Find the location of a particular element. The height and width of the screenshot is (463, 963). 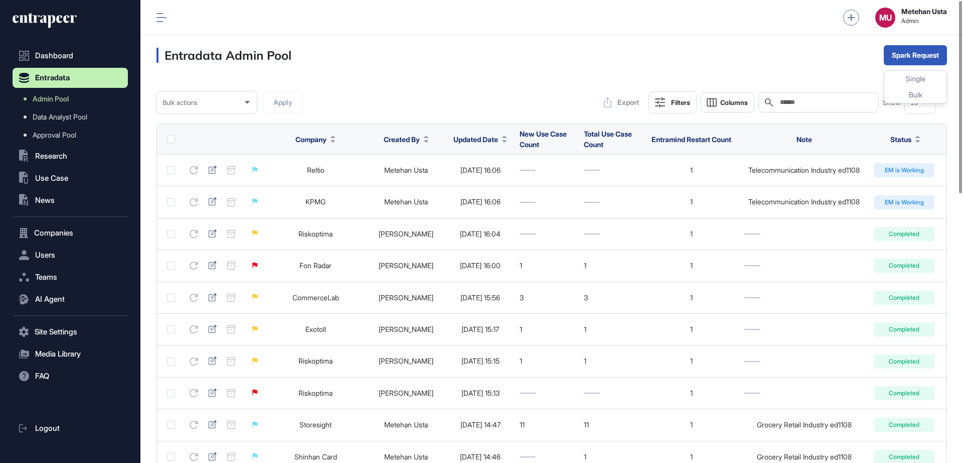

button: Columns is located at coordinates (728, 102).